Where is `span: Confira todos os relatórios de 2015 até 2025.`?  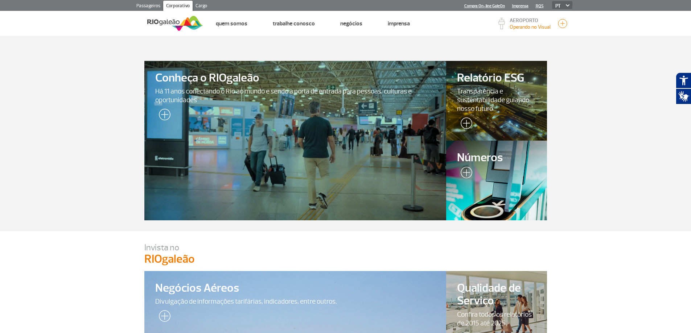 span: Confira todos os relatórios de 2015 até 2025. is located at coordinates (497, 319).